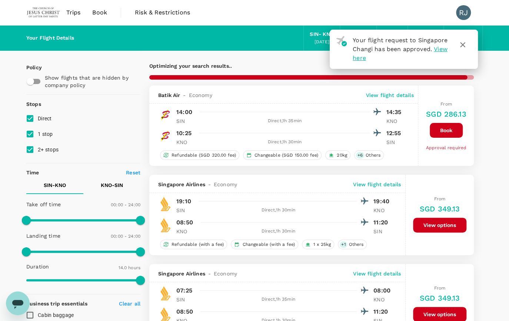 The width and height of the screenshot is (509, 321). Describe the element at coordinates (321, 34) in the screenshot. I see `div: SIN - KNO` at that location.